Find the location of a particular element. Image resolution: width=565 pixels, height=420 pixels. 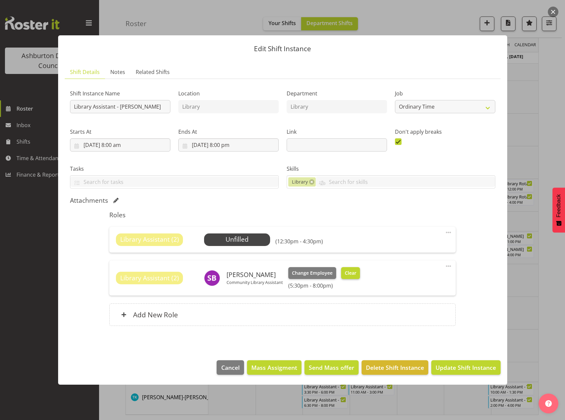

span: Clear is located at coordinates (350, 273).